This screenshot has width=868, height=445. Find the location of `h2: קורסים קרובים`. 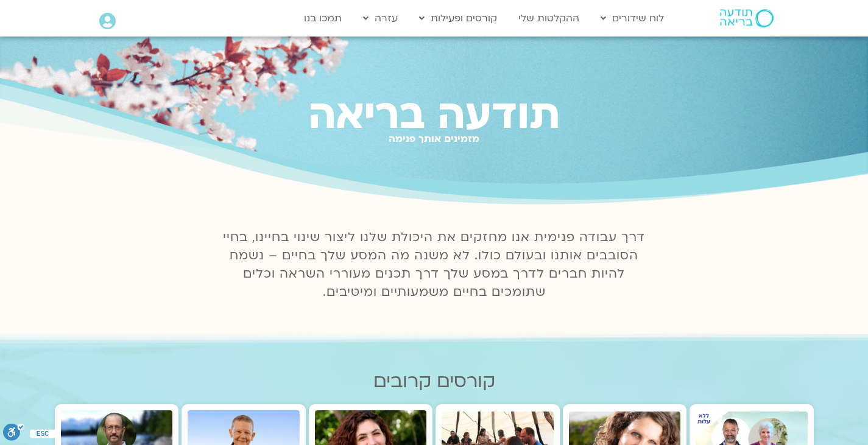

h2: קורסים קרובים is located at coordinates (434, 381).